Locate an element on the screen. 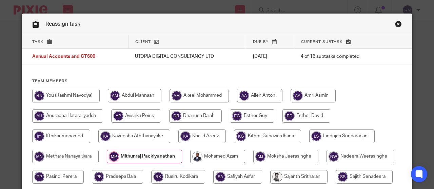  p: UTOPIA DIGITAL CONSULTANCY LTD is located at coordinates (187, 57).